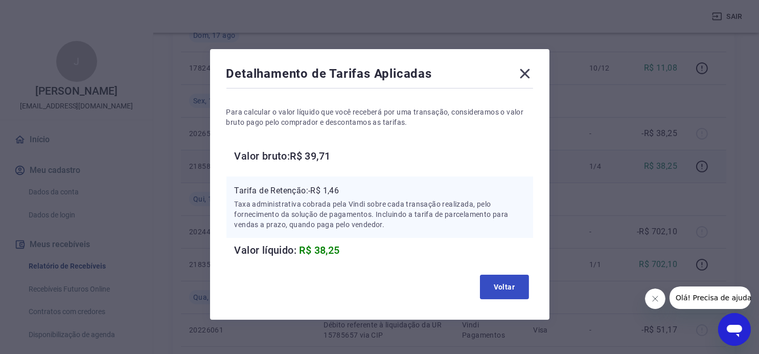  I want to click on span: R$ 38,25, so click(319, 250).